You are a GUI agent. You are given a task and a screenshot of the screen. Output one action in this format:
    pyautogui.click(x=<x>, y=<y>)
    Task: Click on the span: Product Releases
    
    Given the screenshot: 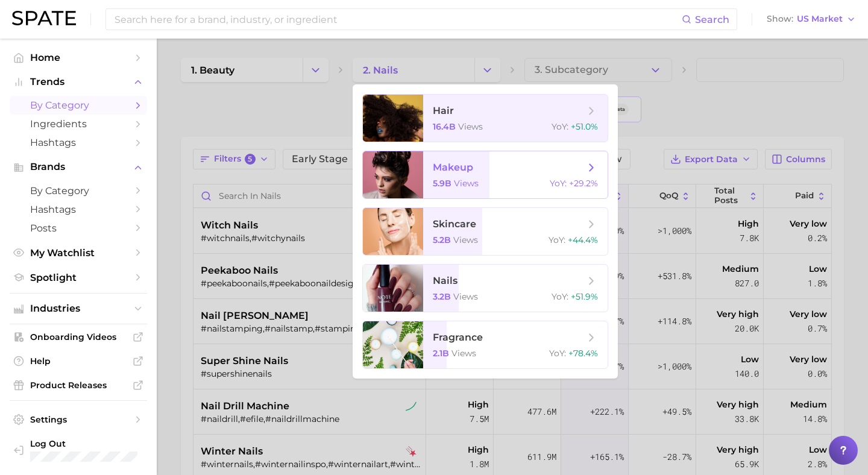 What is the action you would take?
    pyautogui.click(x=78, y=385)
    